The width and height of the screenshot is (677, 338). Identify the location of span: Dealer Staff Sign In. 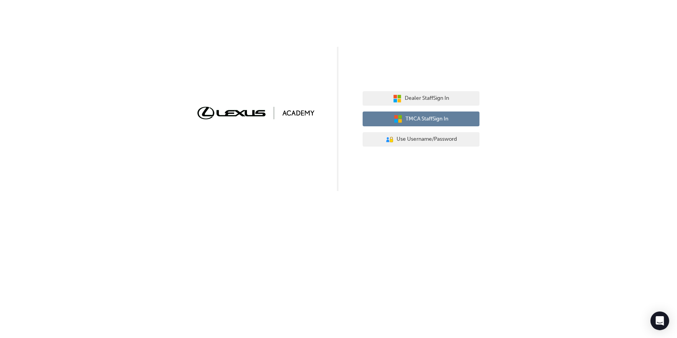
(427, 98).